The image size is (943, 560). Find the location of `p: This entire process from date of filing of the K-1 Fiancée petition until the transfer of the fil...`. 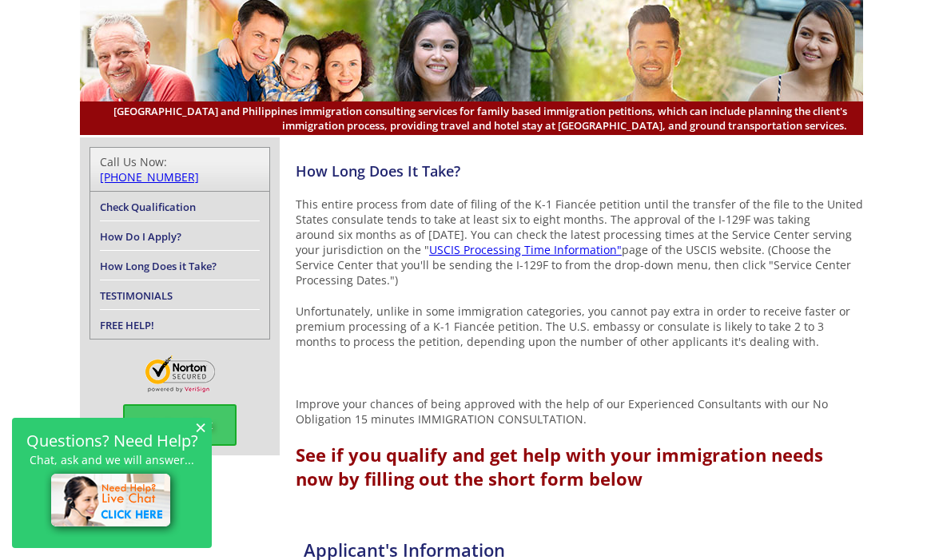

p: This entire process from date of filing of the K-1 Fiancée petition until the transfer of the fil... is located at coordinates (580, 243).